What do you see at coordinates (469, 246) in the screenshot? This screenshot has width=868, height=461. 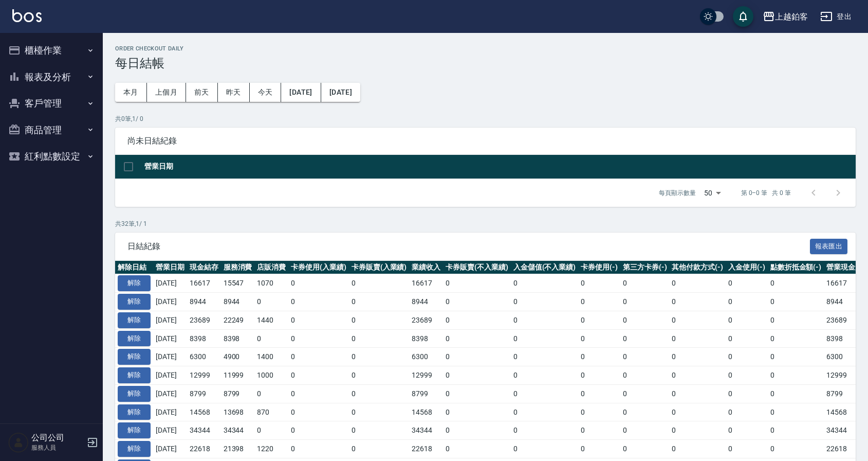 I see `span: 日結紀錄` at bounding box center [469, 246].